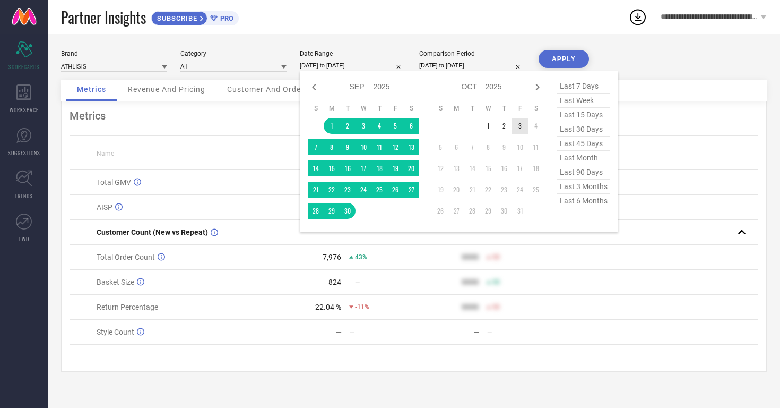  Describe the element at coordinates (127, 307) in the screenshot. I see `span: Return Percentage` at that location.